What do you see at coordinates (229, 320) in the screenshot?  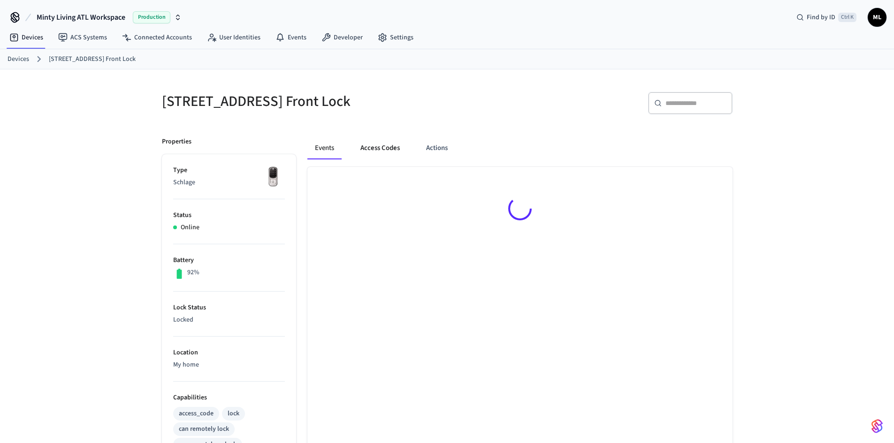 I see `p: Locked` at bounding box center [229, 320].